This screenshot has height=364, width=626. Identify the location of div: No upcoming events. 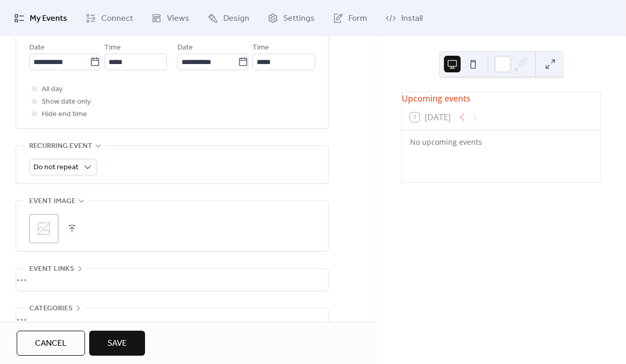
(501, 142).